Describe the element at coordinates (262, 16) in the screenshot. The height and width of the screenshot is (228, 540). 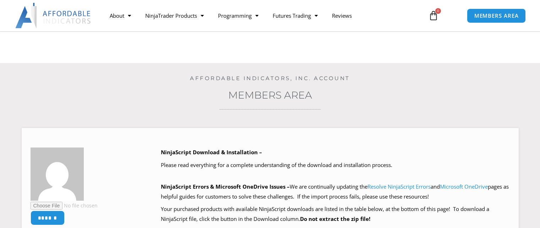
I see `nav: Menu` at that location.